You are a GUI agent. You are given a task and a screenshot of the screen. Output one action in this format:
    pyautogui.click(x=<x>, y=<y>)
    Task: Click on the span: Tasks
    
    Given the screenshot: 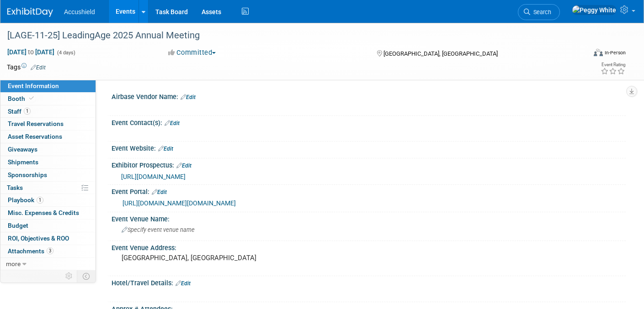 What is the action you would take?
    pyautogui.click(x=14, y=188)
    